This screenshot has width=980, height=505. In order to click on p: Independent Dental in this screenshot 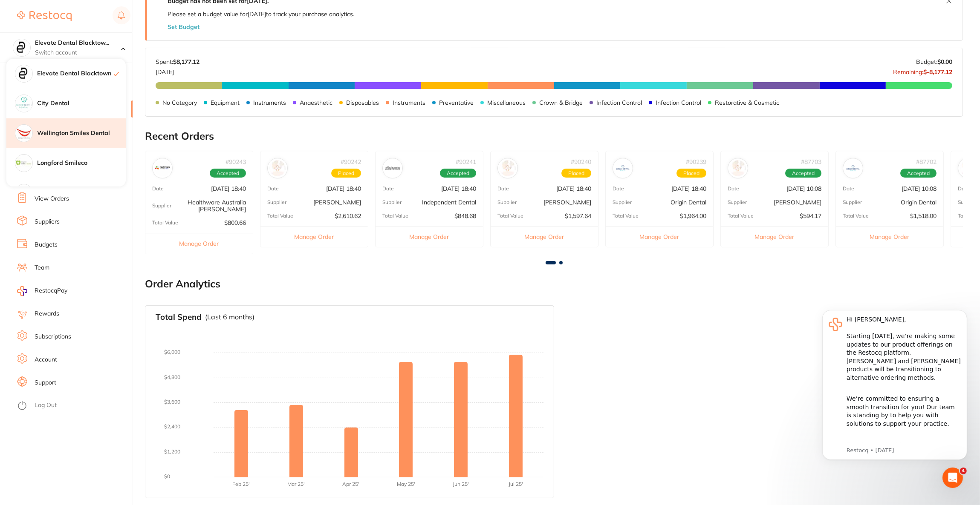, I will do `click(448, 202)`.